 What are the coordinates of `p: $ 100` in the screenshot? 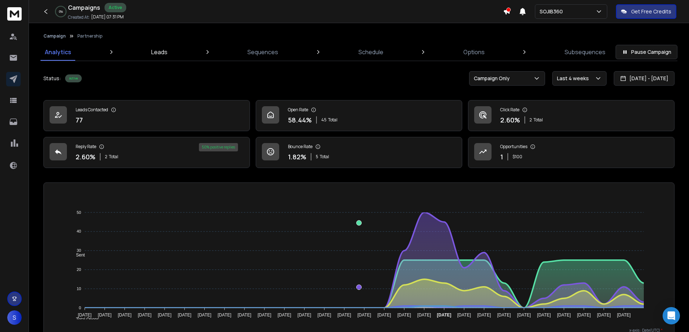 It's located at (517, 157).